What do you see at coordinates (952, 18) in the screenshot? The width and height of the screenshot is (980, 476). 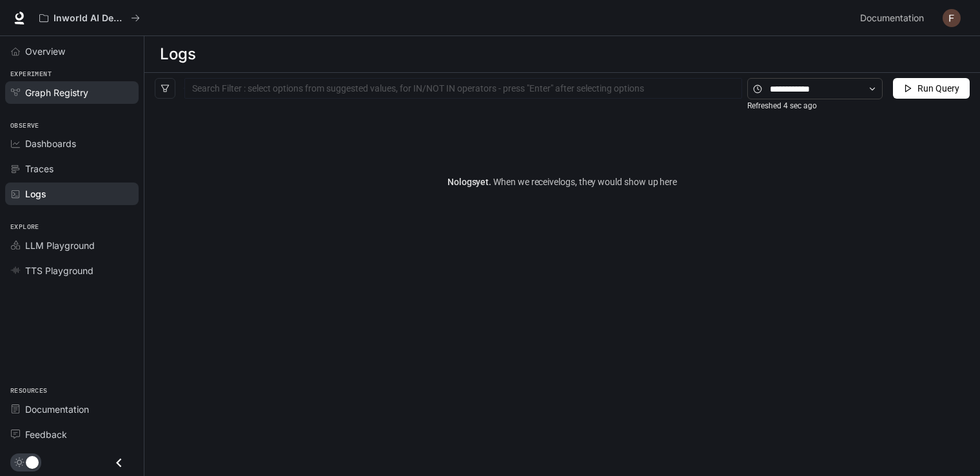 I see `img: User avatar` at bounding box center [952, 18].